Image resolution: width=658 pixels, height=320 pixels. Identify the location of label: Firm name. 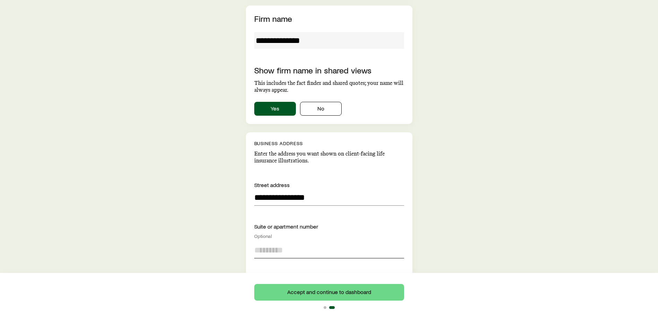
(273, 18).